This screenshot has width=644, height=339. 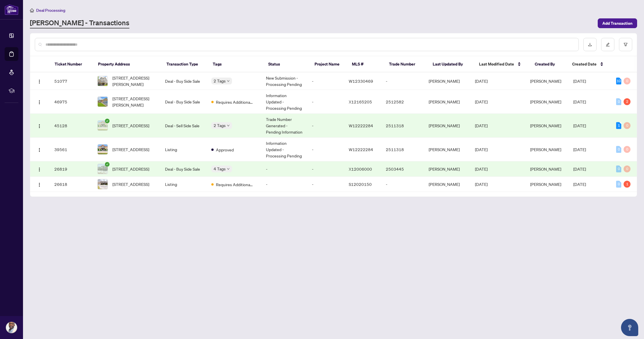 What do you see at coordinates (360, 184) in the screenshot?
I see `span: S12020150` at bounding box center [360, 184].